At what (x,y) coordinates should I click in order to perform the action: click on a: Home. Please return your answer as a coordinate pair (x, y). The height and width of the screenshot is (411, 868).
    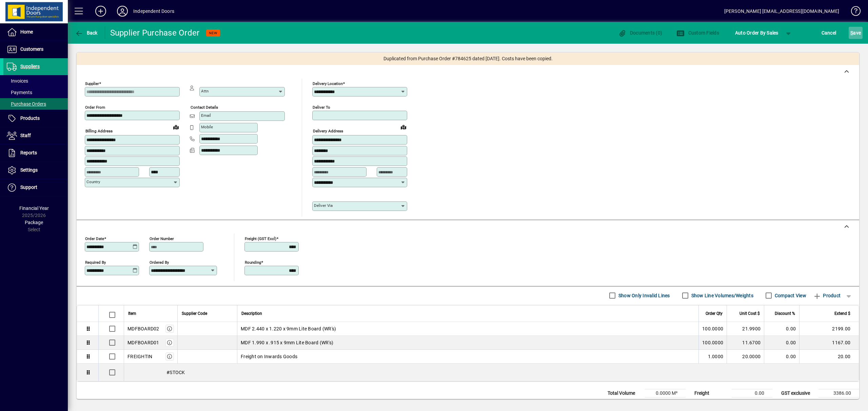
    Looking at the image, I should click on (36, 32).